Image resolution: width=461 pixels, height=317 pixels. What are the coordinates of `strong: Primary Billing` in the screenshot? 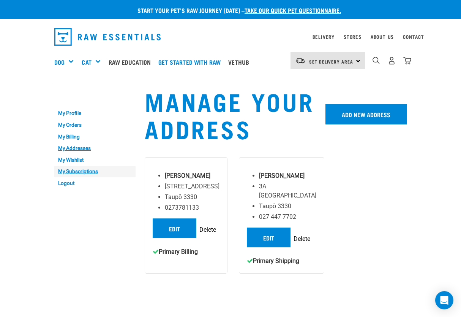 It's located at (175, 251).